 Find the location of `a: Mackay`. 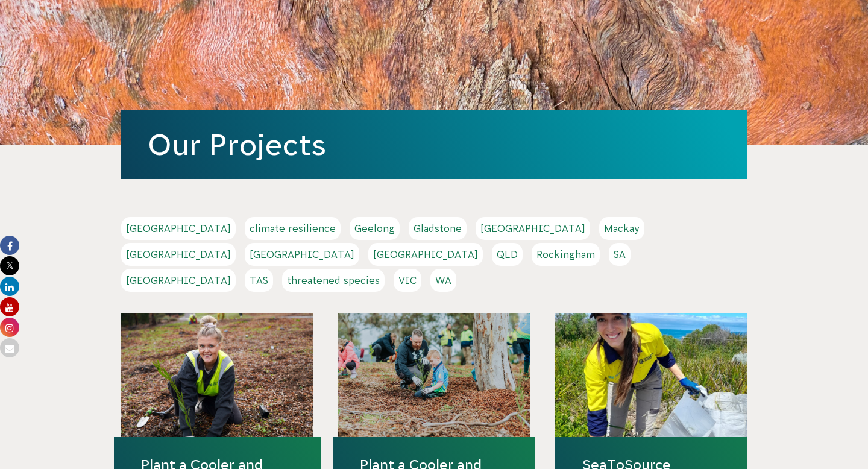

a: Mackay is located at coordinates (621, 228).